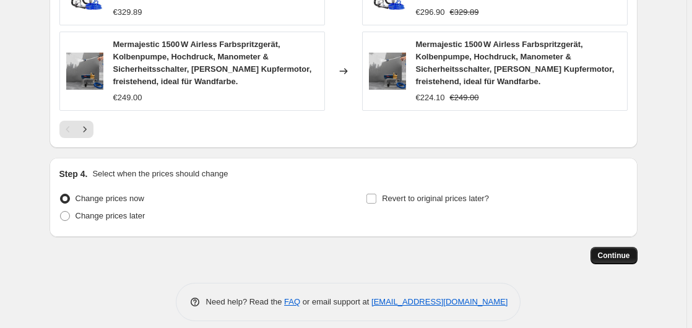  Describe the element at coordinates (76, 129) in the screenshot. I see `nav: Pagination` at that location.